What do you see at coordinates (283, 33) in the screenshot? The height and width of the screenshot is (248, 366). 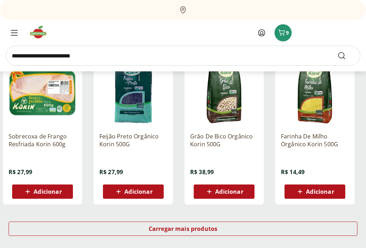 I see `button: Carrinho` at bounding box center [283, 33].